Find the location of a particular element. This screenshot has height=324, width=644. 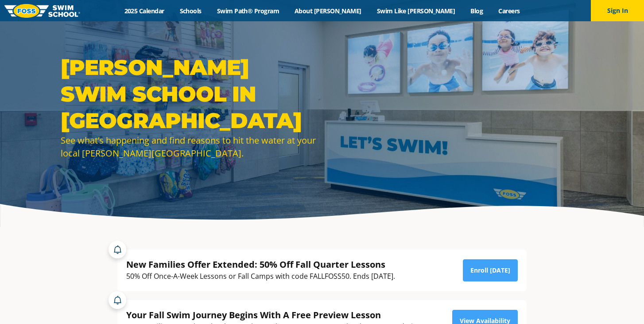

div: New Families Offer Extended: 50% Off Fall Quarter Lessons is located at coordinates (260, 264).